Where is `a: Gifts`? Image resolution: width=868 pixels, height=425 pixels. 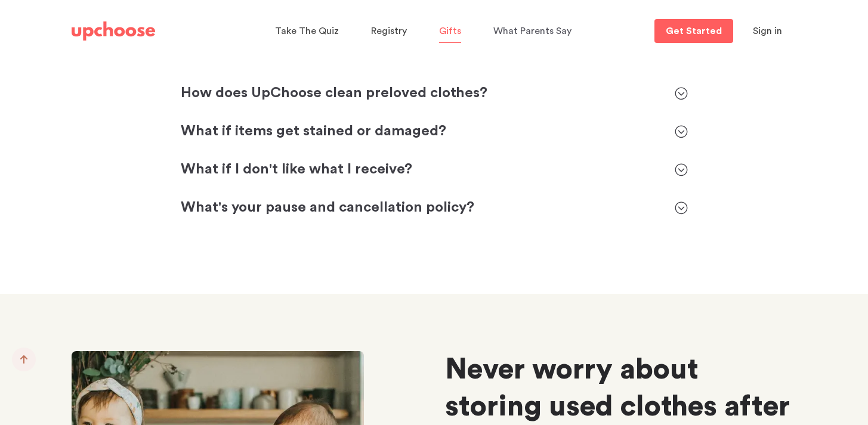
a: Gifts is located at coordinates (451, 31).